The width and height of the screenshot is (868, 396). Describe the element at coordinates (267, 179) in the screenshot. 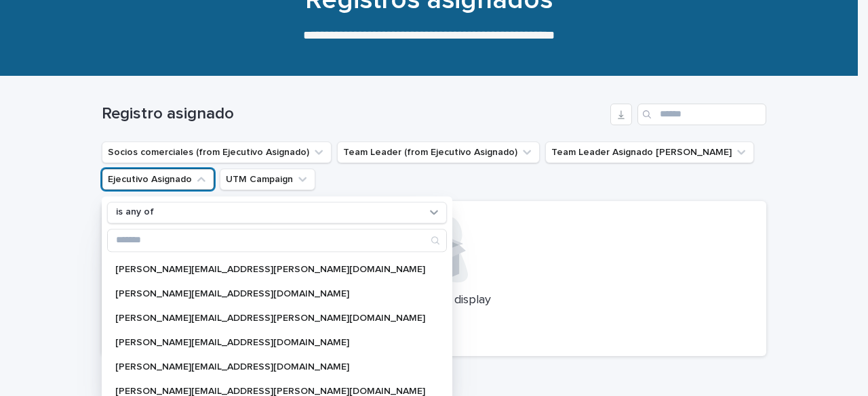

I see `button: UTM Campaign` at that location.